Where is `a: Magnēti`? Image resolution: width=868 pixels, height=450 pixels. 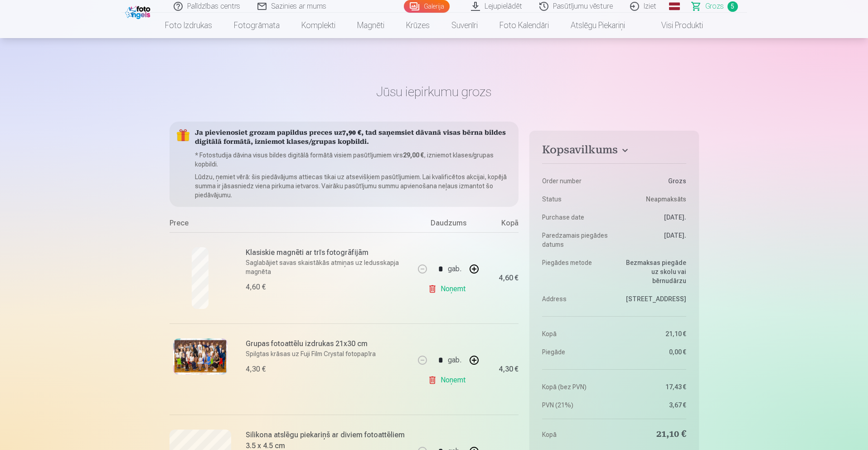 a: Magnēti is located at coordinates (371, 26).